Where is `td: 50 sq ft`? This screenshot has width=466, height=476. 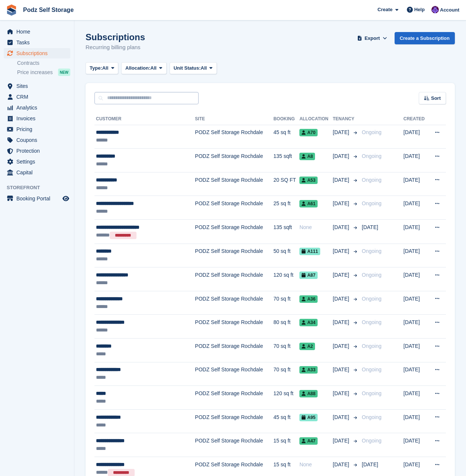 td: 50 sq ft is located at coordinates (287, 255).